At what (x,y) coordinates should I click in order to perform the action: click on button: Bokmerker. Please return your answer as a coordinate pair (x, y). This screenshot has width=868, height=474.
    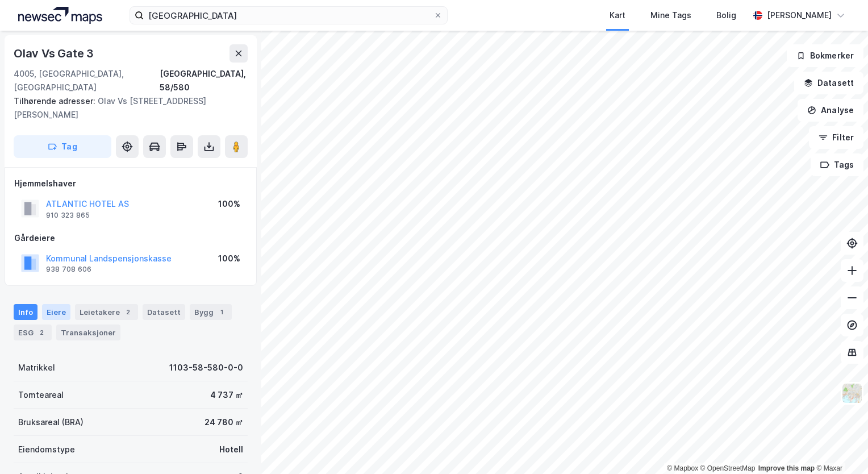
    Looking at the image, I should click on (825, 56).